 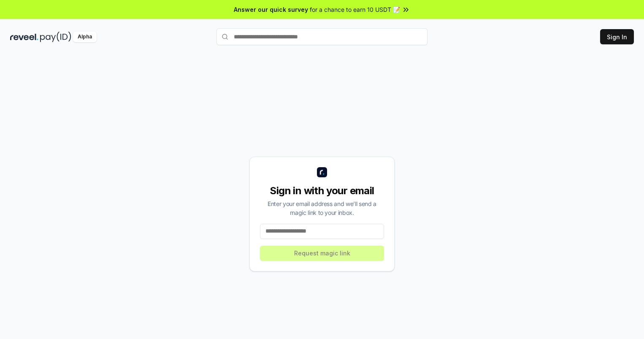 I want to click on img: reveel_dark, so click(x=24, y=37).